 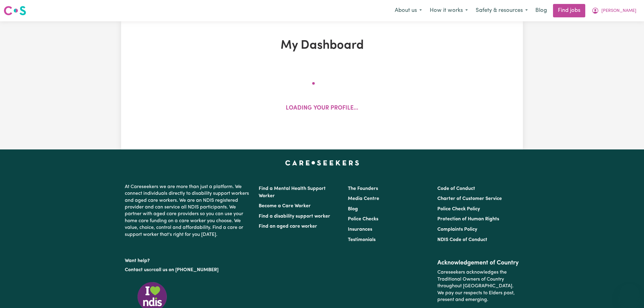 What do you see at coordinates (570, 10) in the screenshot?
I see `a: Find jobs` at bounding box center [570, 10].